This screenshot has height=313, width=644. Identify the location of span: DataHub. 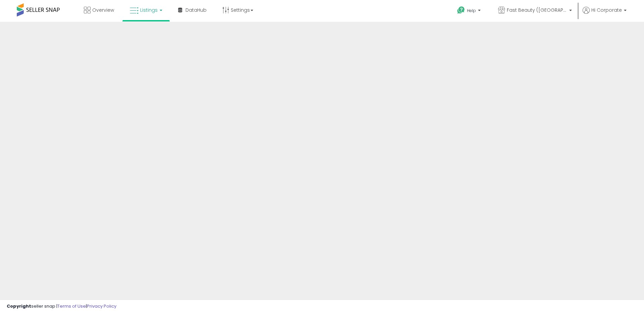
(196, 10).